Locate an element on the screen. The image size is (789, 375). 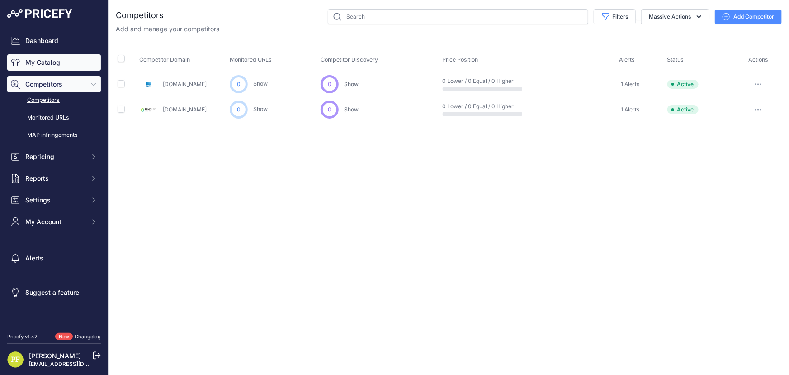
span: Actions is located at coordinates (759, 59).